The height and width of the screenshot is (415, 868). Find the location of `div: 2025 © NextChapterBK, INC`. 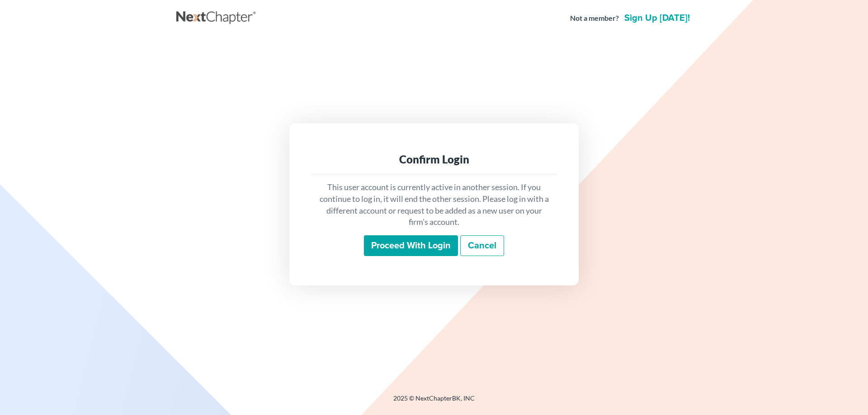

div: 2025 © NextChapterBK, INC is located at coordinates (434, 402).